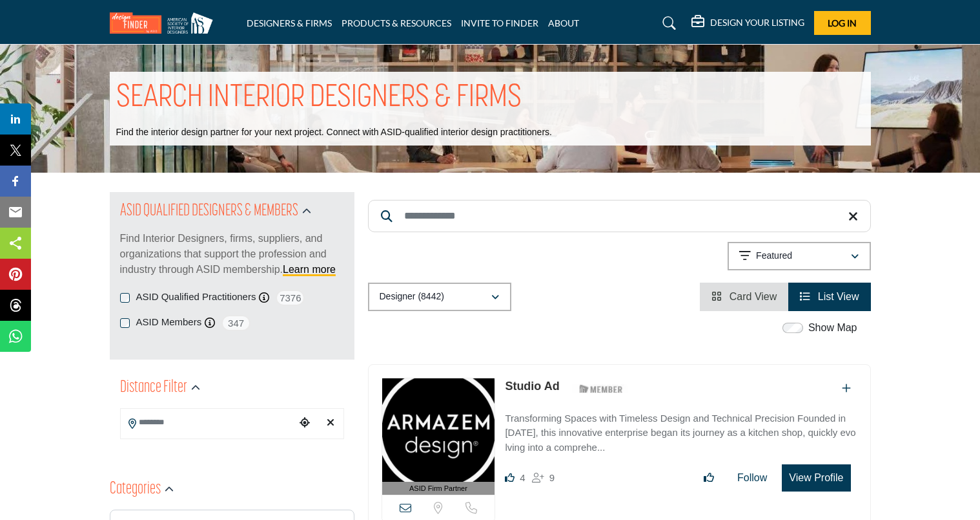  I want to click on label: Show Map, so click(833, 327).